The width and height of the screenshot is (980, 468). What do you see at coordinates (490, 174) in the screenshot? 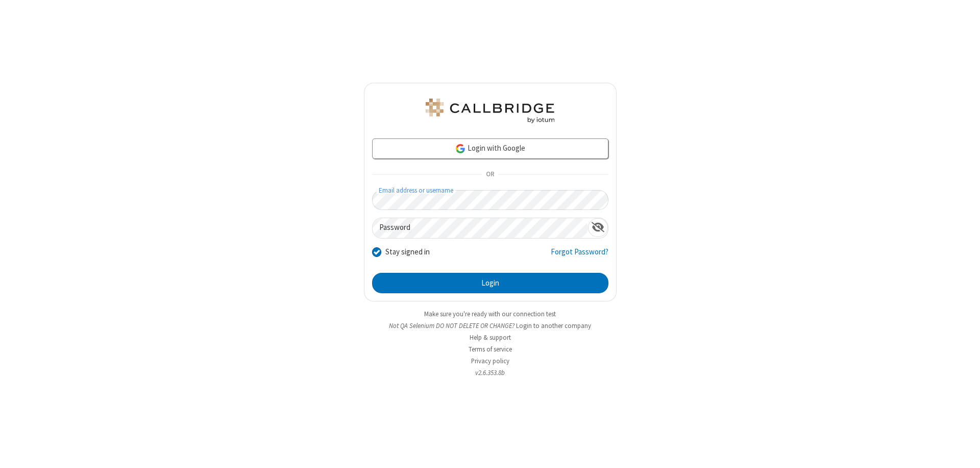
I see `span: OR` at bounding box center [490, 174].